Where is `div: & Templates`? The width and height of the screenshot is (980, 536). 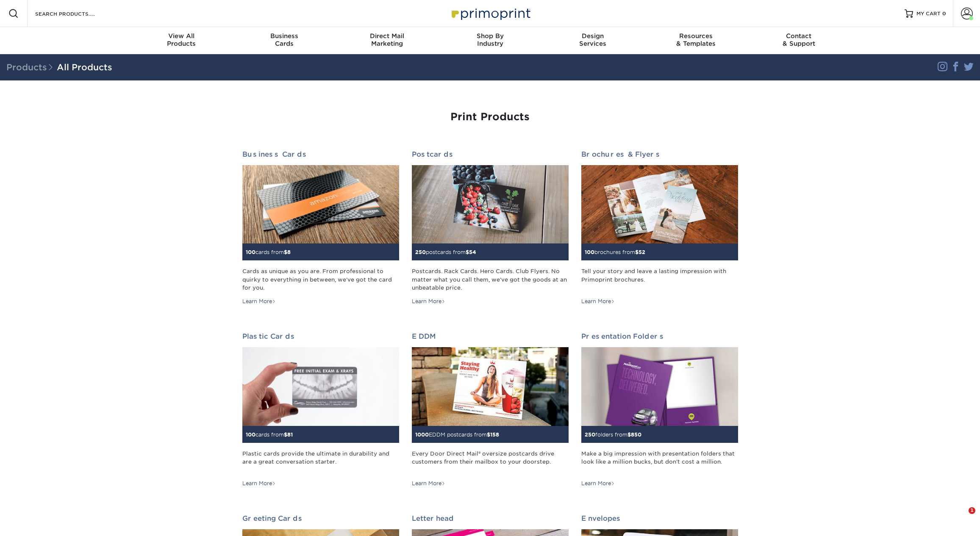
div: & Templates is located at coordinates (695, 40).